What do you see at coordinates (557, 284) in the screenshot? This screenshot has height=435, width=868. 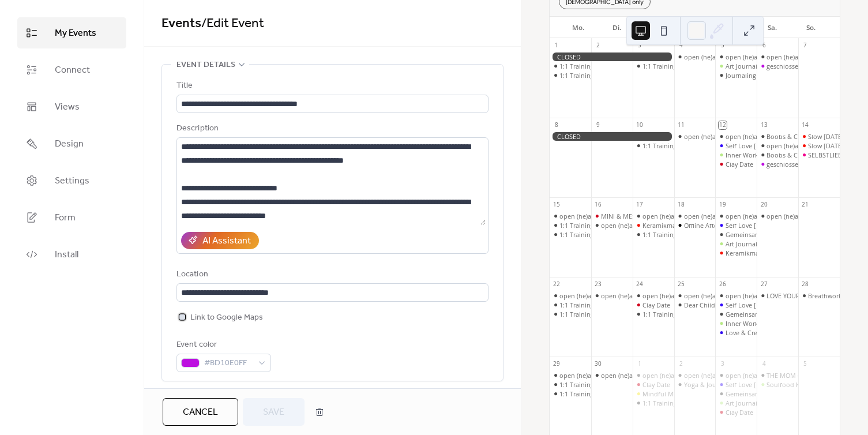 I see `div: 22` at bounding box center [557, 284].